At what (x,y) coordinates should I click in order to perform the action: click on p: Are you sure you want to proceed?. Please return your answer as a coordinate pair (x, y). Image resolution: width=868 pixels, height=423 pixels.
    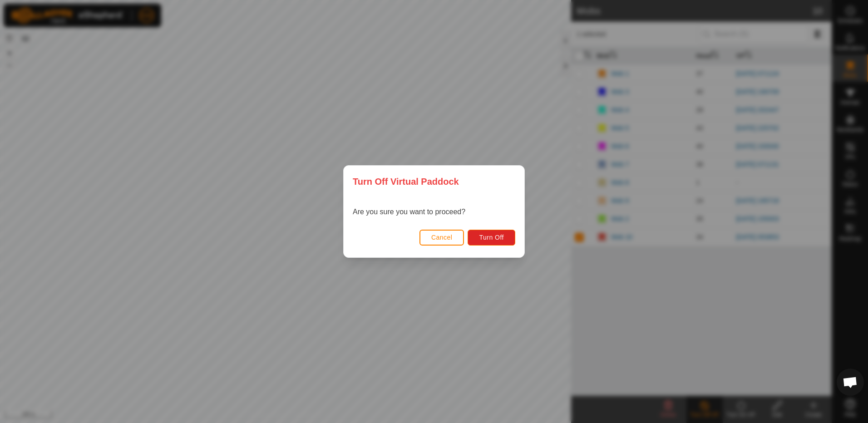
    Looking at the image, I should click on (409, 212).